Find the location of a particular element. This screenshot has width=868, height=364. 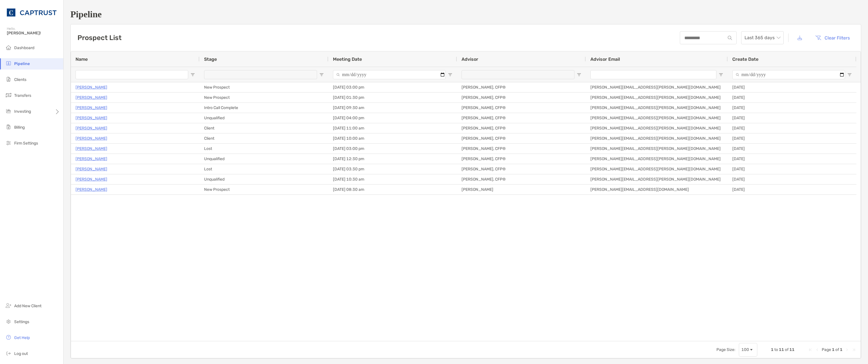

input: Advisor Email Filter Input is located at coordinates (653, 75).